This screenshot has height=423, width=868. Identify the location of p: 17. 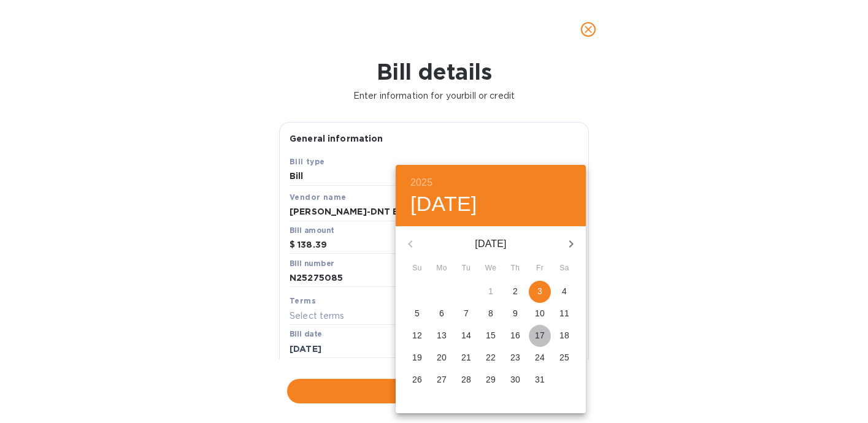
(540, 335).